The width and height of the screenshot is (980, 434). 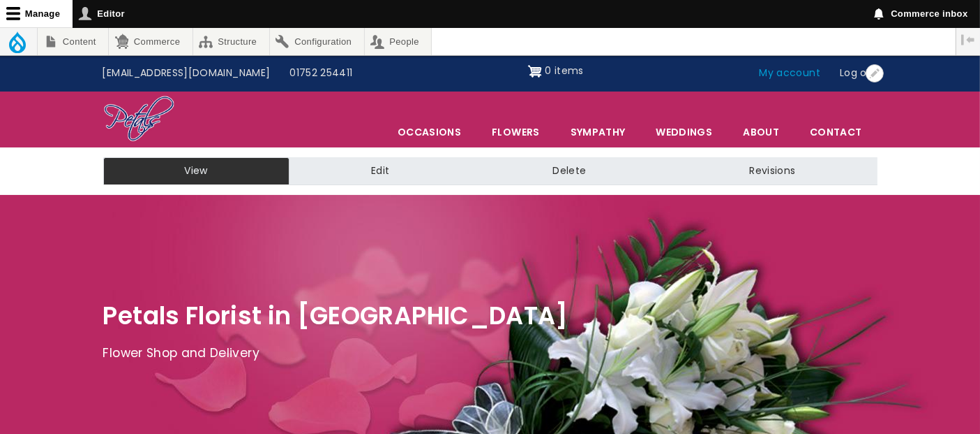 I want to click on span: 0 items, so click(x=564, y=70).